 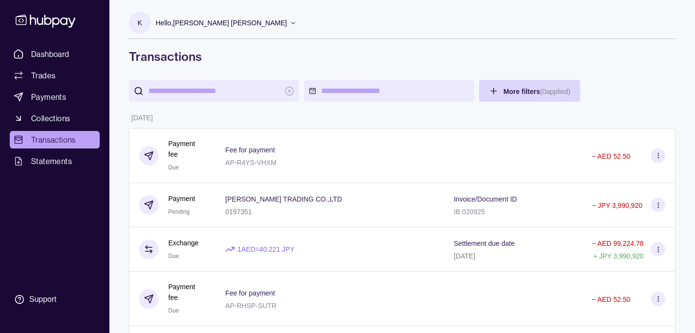 What do you see at coordinates (54, 140) in the screenshot?
I see `span: Transactions` at bounding box center [54, 140].